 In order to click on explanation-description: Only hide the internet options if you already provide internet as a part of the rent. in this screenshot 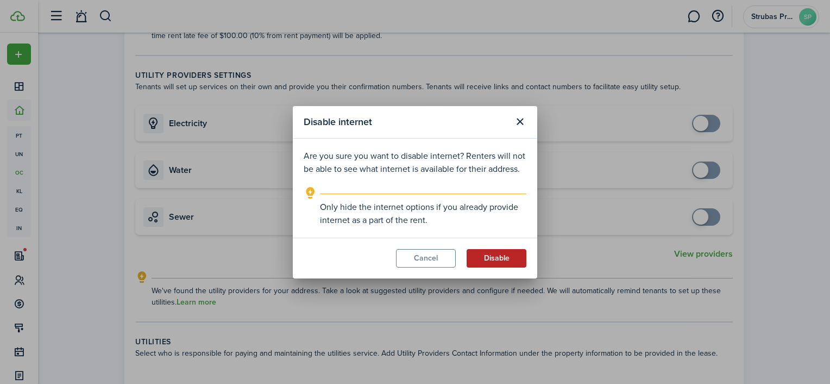, I will do `click(423, 214)`.